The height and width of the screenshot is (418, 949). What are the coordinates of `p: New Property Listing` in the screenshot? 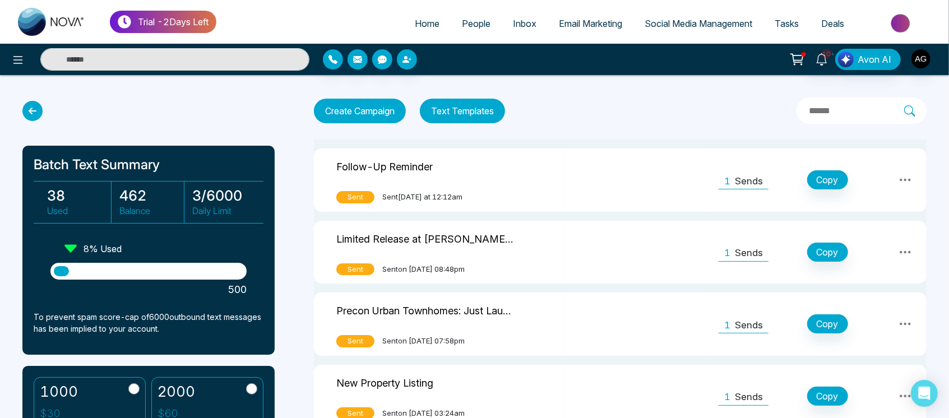 It's located at (385, 382).